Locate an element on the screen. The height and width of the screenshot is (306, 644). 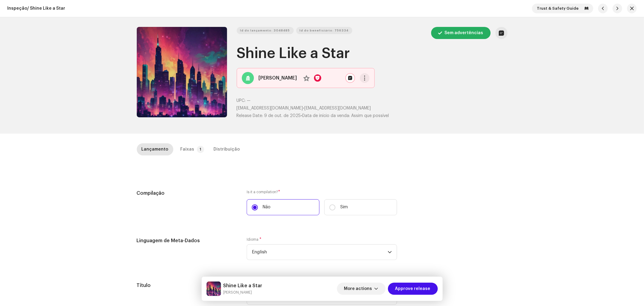
p: Não is located at coordinates (267, 207).